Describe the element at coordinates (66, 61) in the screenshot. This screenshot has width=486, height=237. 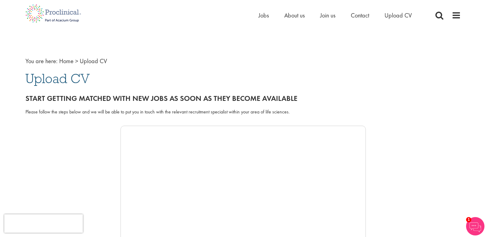
I see `a: breadcrumb link` at that location.